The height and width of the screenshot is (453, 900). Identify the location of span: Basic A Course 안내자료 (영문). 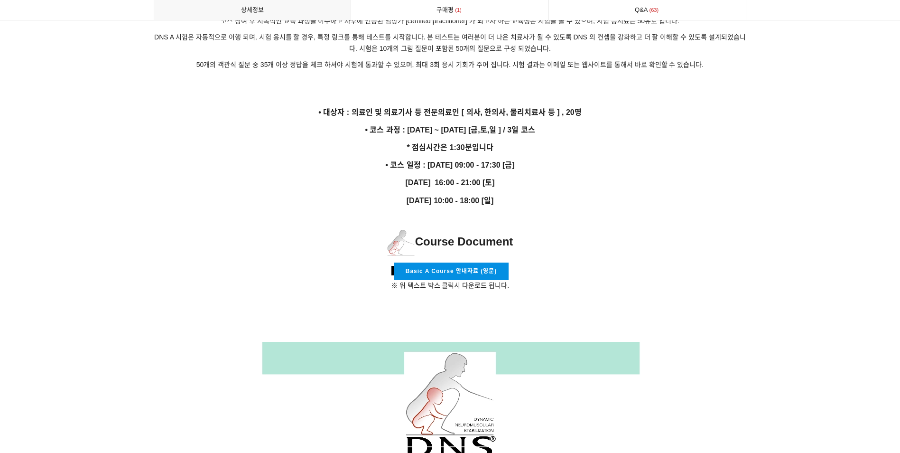
(451, 271).